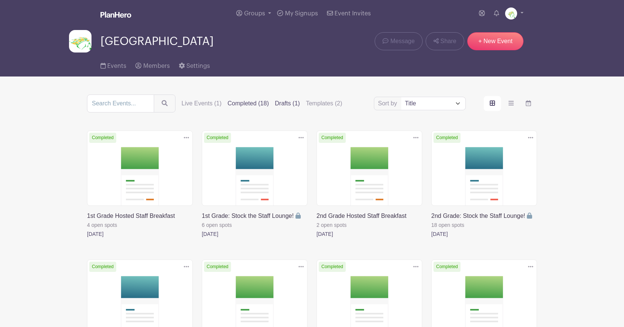 This screenshot has width=624, height=327. What do you see at coordinates (198, 66) in the screenshot?
I see `span: Settings` at bounding box center [198, 66].